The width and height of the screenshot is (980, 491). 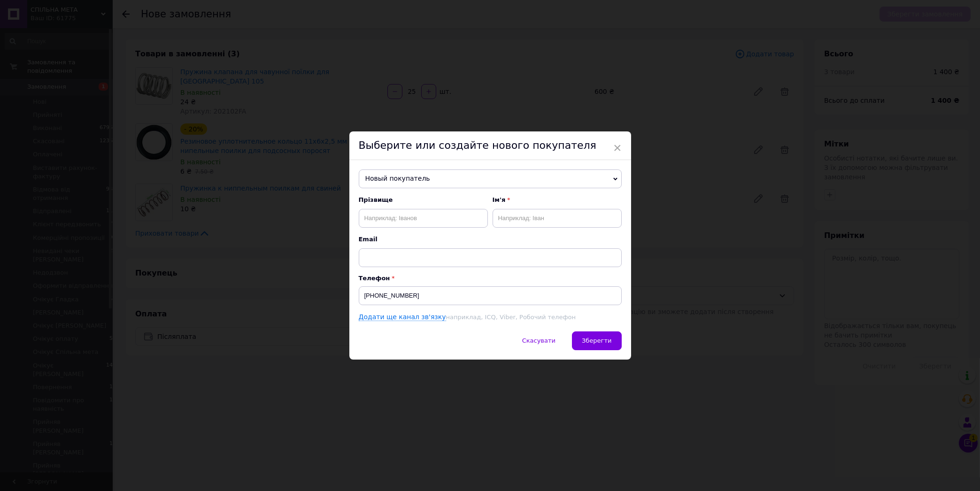 I want to click on span: Email, so click(x=490, y=239).